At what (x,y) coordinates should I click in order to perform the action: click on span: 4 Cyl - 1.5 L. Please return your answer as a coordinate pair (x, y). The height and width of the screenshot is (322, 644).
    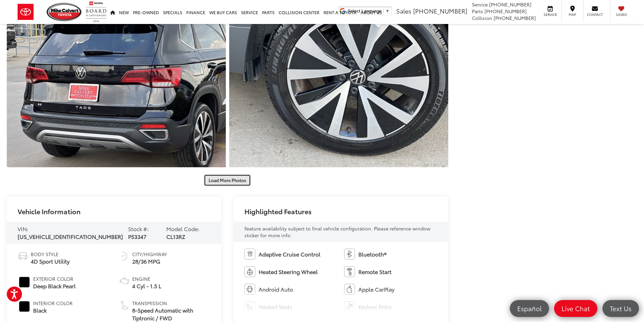
    Looking at the image, I should click on (146, 286).